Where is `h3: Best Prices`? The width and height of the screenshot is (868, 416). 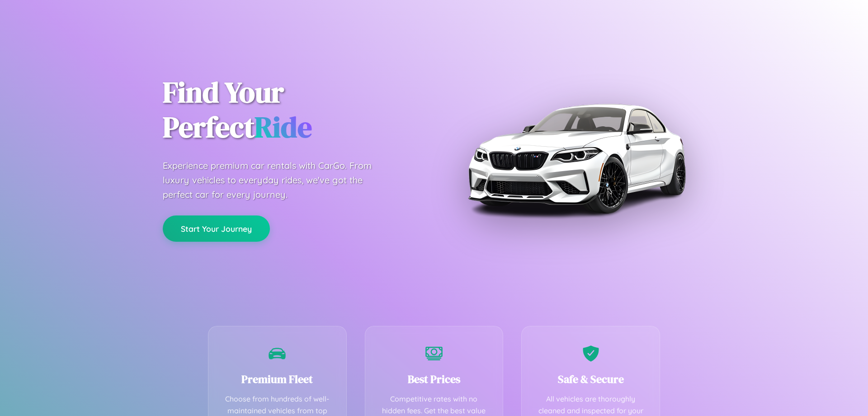
h3: Best Prices is located at coordinates (434, 378).